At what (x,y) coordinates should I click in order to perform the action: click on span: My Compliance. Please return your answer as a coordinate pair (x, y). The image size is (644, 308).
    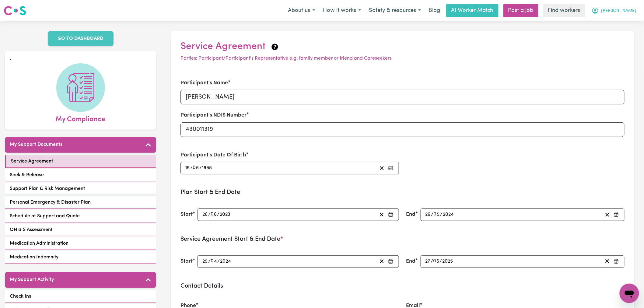
    Looking at the image, I should click on (81, 118).